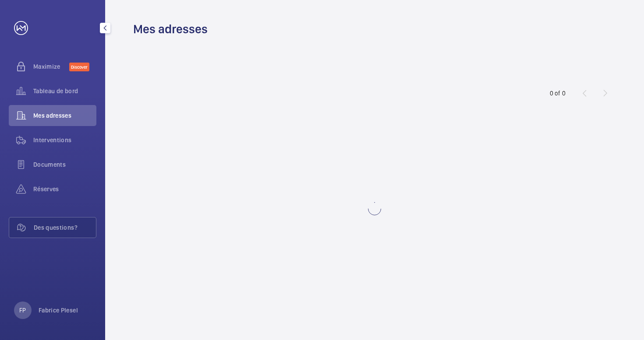 The width and height of the screenshot is (644, 340). I want to click on span: Documents, so click(65, 165).